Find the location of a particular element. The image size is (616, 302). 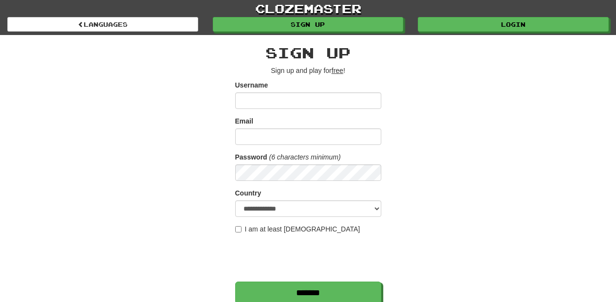

label: Password is located at coordinates (251, 157).